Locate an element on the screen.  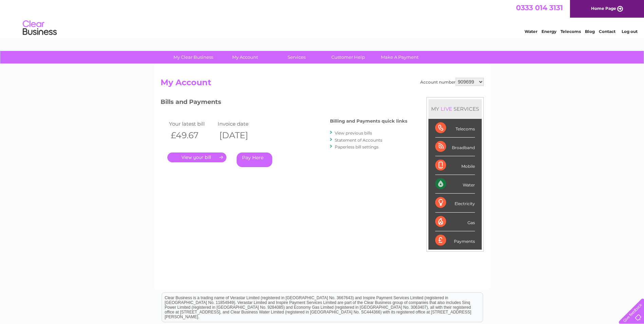
a: My Account is located at coordinates (245, 57).